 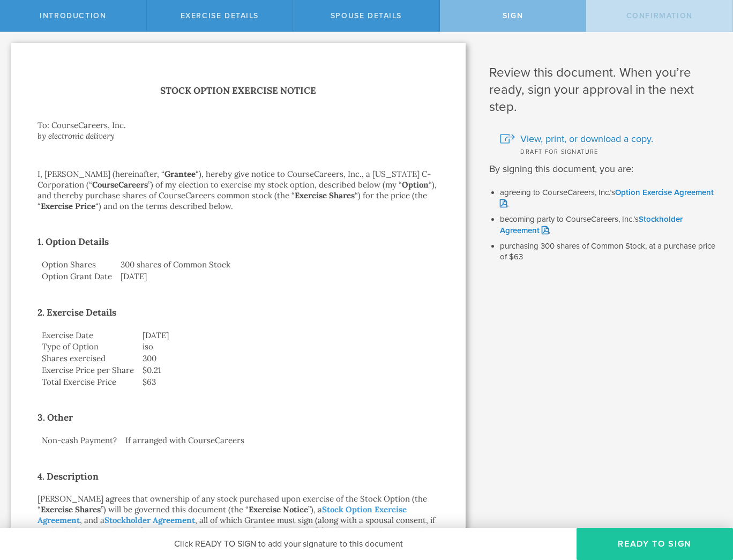 I want to click on span: Exercise Details, so click(x=219, y=15).